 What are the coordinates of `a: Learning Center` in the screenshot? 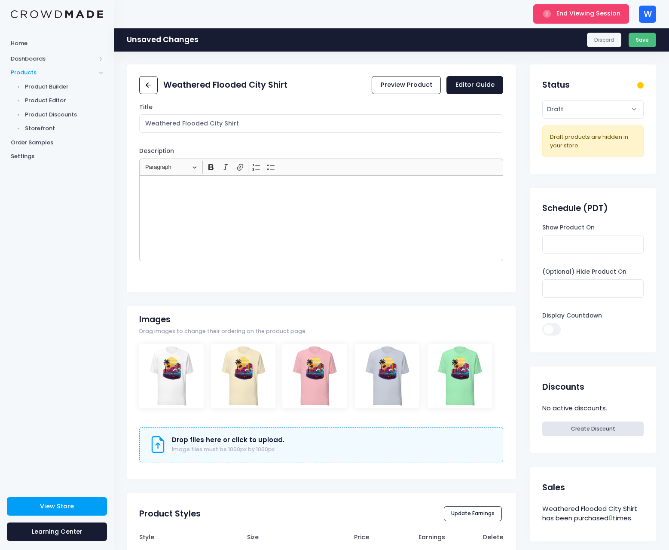 It's located at (57, 532).